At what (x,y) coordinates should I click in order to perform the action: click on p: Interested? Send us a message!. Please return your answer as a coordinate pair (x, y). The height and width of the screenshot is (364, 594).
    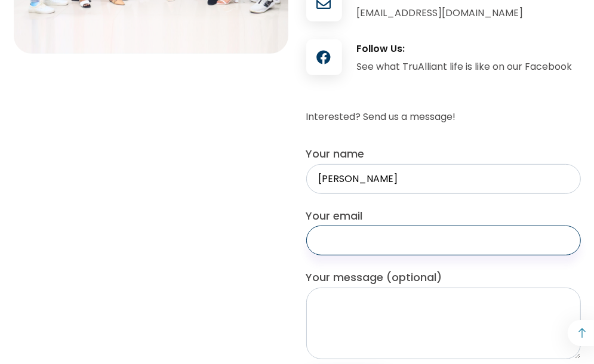
    Looking at the image, I should click on (443, 117).